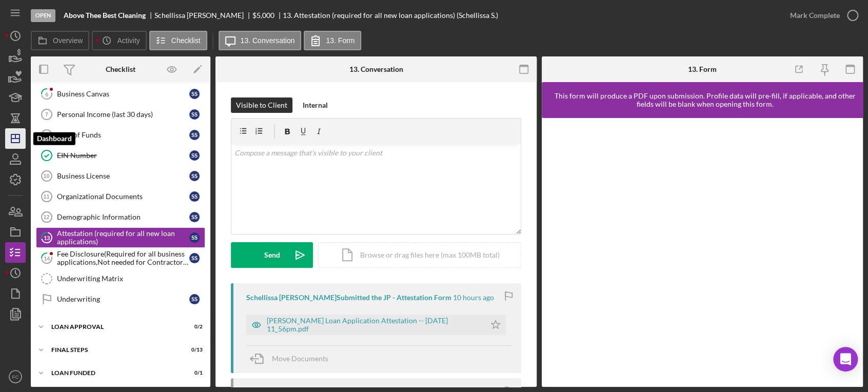 The image size is (868, 392). Describe the element at coordinates (123, 197) in the screenshot. I see `div: Organizational Documents` at that location.